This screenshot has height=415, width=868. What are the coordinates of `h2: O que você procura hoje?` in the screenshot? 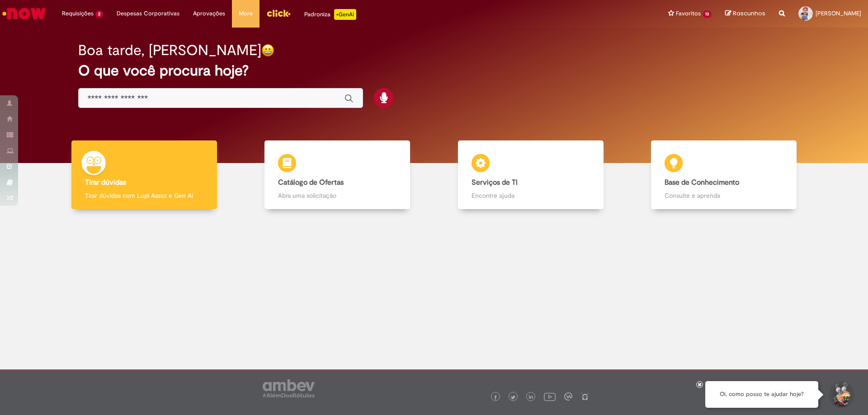 It's located at (434, 70).